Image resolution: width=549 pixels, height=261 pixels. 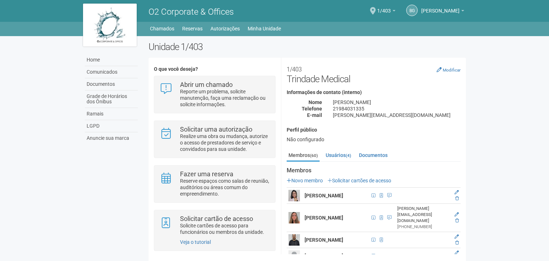 I want to click on small: (4), so click(x=348, y=156).